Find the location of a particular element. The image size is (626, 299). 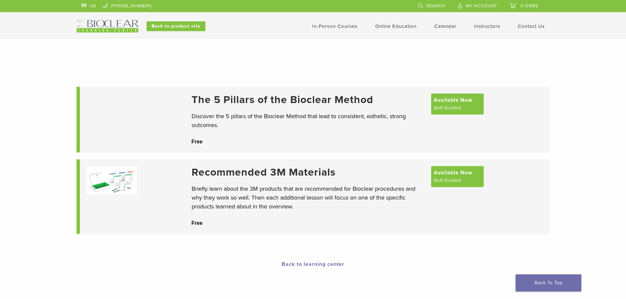

a: Recommended 3M Materials is located at coordinates (308, 173).